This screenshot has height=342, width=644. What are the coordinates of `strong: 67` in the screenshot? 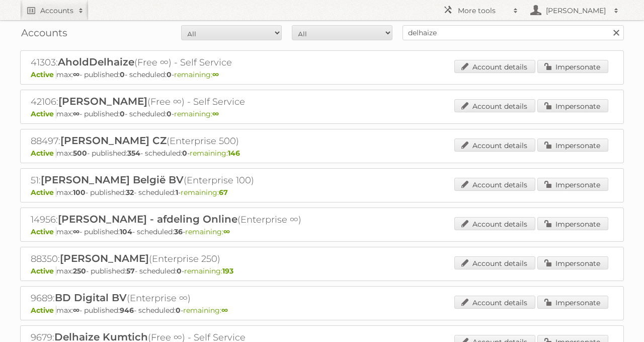 It's located at (223, 192).